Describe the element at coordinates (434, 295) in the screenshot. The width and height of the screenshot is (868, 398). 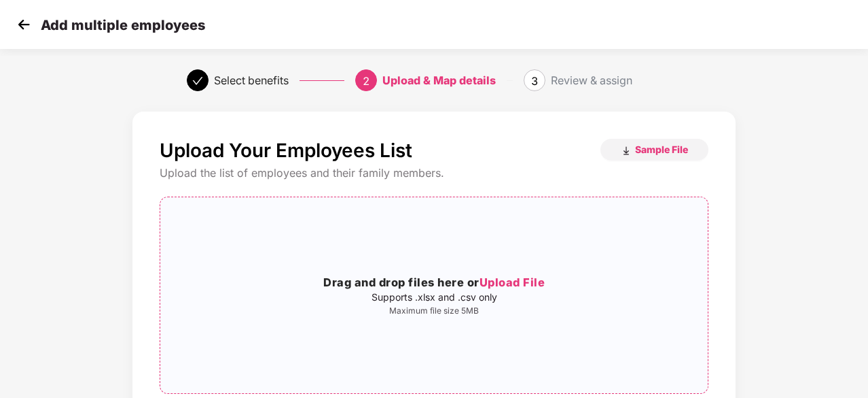
I see `span: Drag and drop files here orUpload FileSupports .xlsx and .csv onlyMaximum file size 5MB` at that location.